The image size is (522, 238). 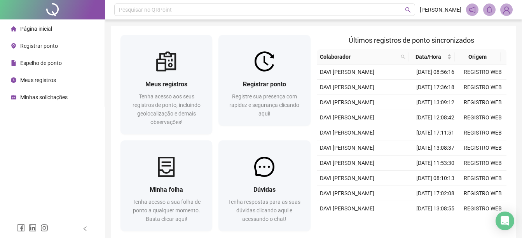 I want to click on span: Colaborador, so click(x=359, y=57).